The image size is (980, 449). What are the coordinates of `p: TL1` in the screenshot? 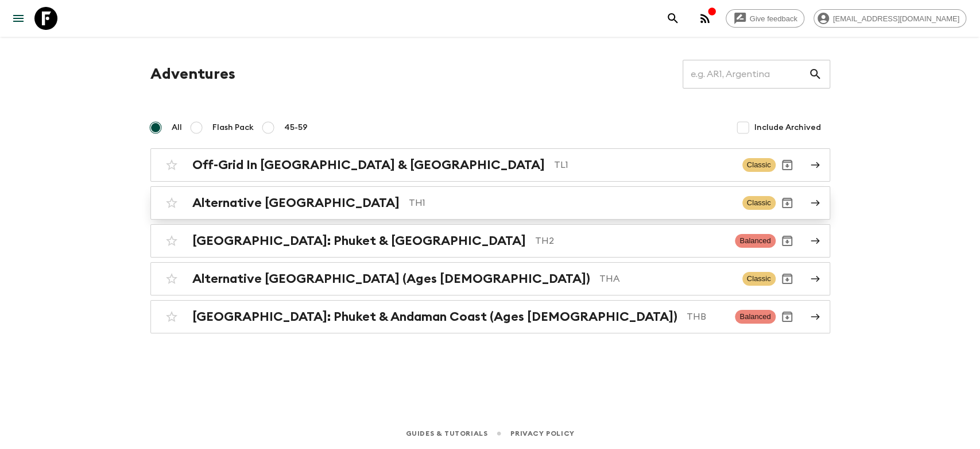 It's located at (644, 165).